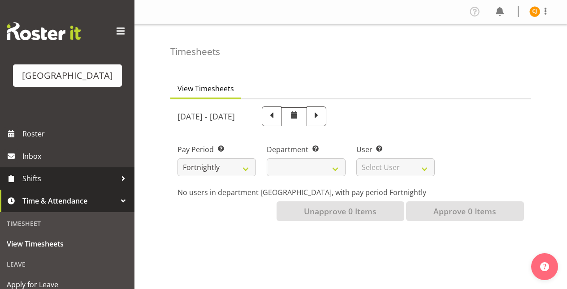  Describe the element at coordinates (465, 211) in the screenshot. I see `span: Approve 0 Items` at that location.